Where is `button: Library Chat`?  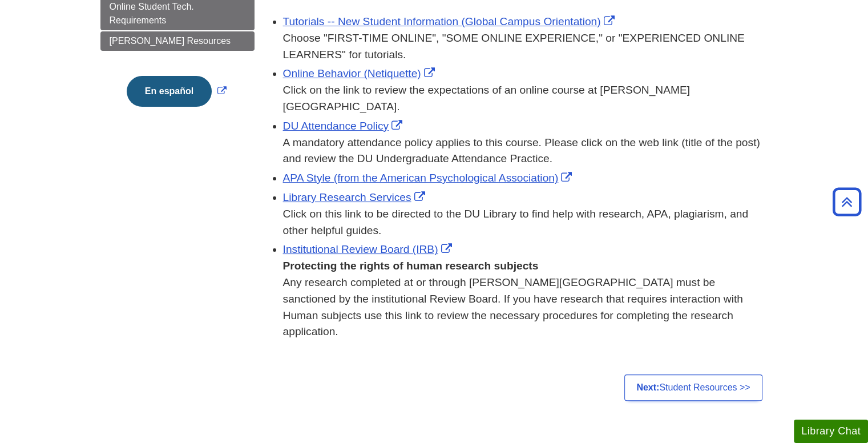
button: Library Chat is located at coordinates (830, 431).